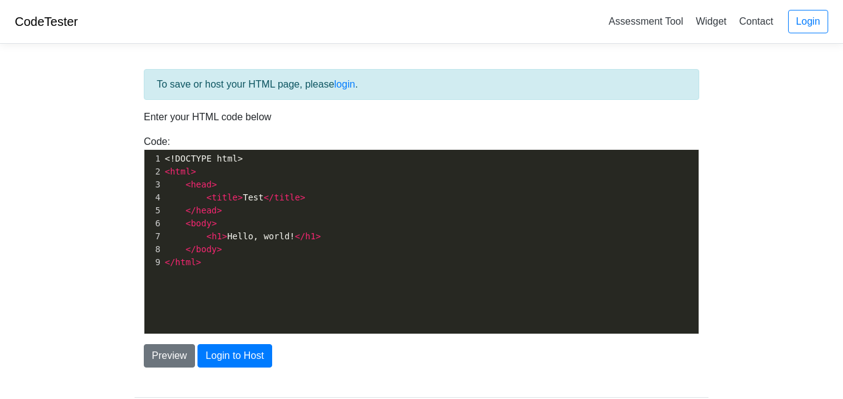  Describe the element at coordinates (711, 21) in the screenshot. I see `a: Widget` at that location.